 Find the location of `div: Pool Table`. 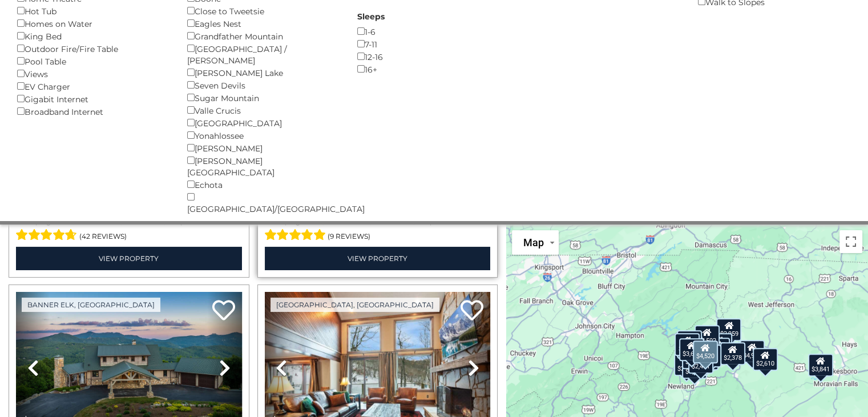

div: Pool Table is located at coordinates (94, 61).